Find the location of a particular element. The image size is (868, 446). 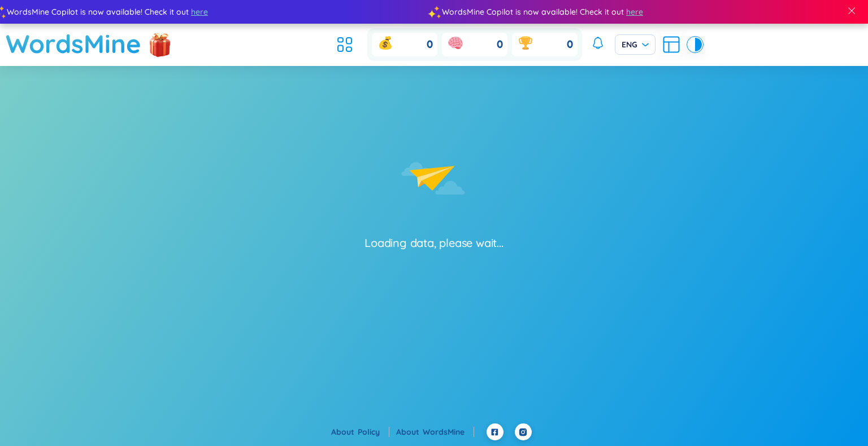

a: Policy is located at coordinates (373, 432).